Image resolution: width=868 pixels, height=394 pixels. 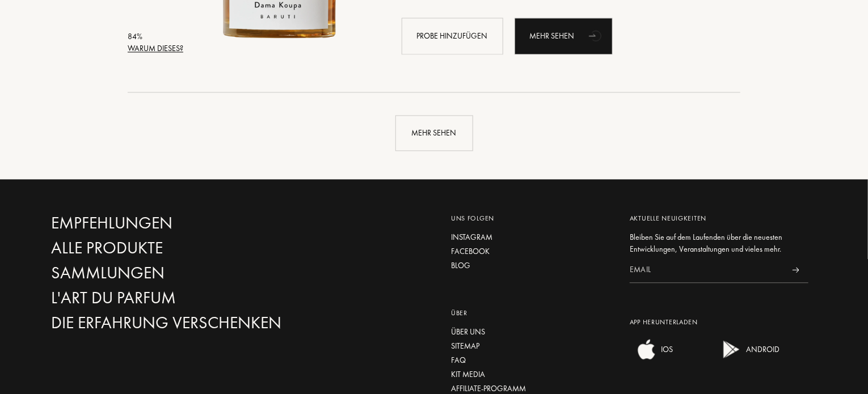 I want to click on a: Facebook, so click(x=532, y=251).